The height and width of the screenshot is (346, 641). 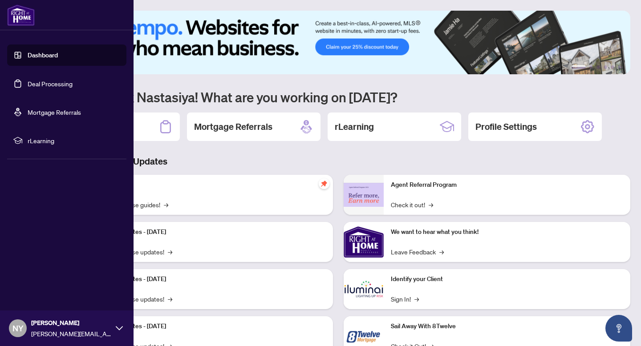 I want to click on span: pushpin, so click(x=324, y=184).